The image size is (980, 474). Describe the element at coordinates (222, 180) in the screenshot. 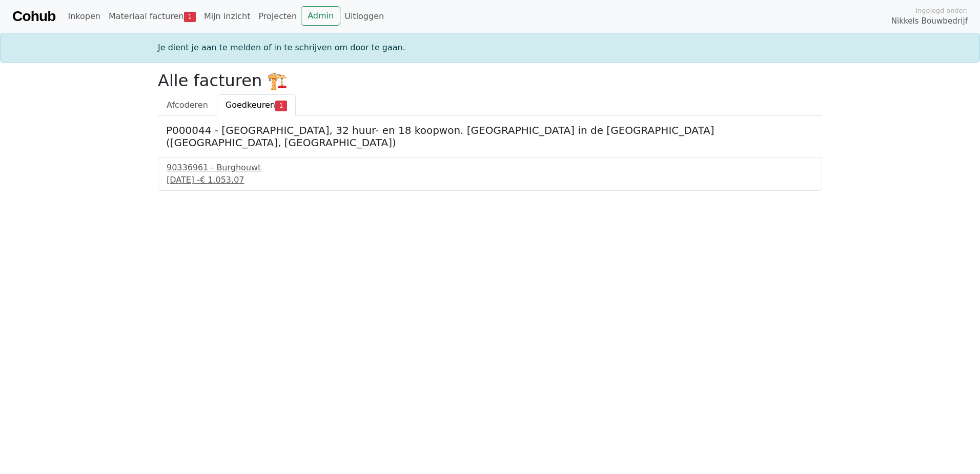

I see `span: € 1.053,07` at that location.